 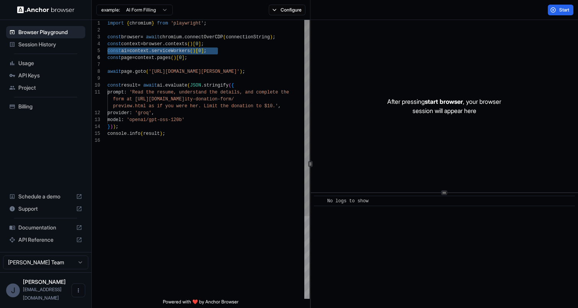 I want to click on div: 3, so click(x=96, y=37).